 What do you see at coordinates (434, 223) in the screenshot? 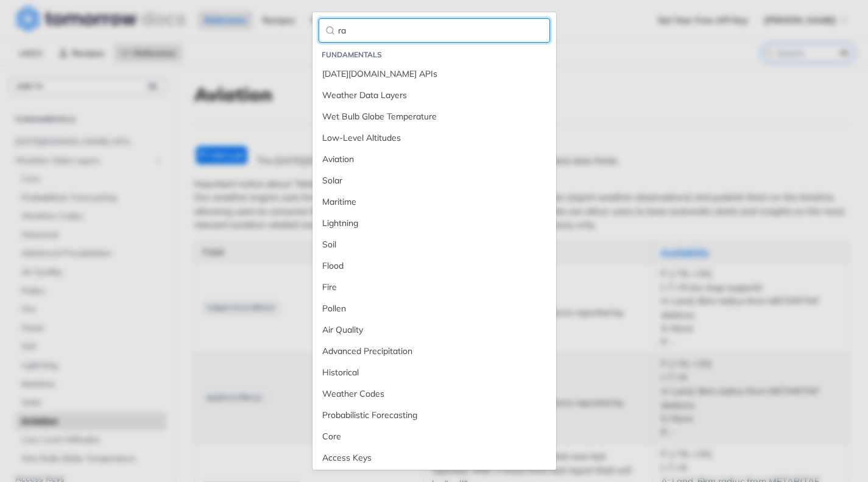
I see `div: Lightning` at bounding box center [434, 223].